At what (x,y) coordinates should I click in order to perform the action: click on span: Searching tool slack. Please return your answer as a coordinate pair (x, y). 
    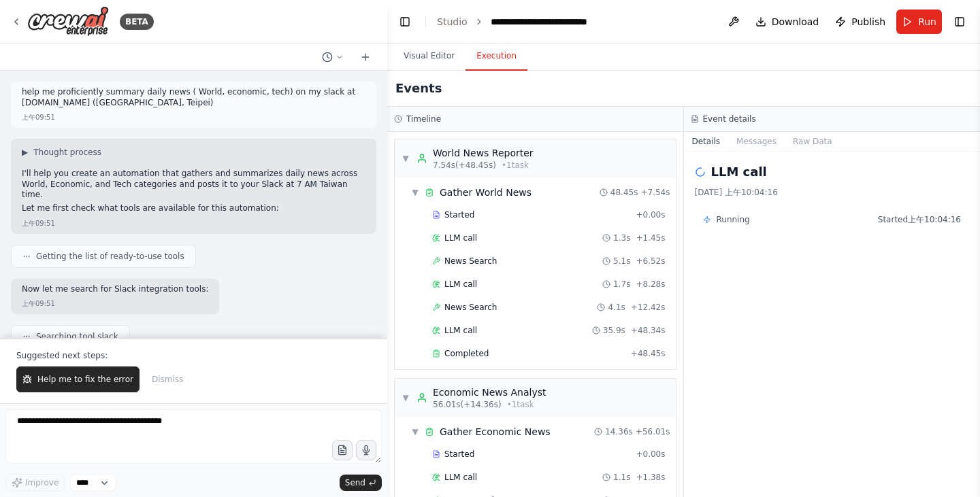
    Looking at the image, I should click on (77, 336).